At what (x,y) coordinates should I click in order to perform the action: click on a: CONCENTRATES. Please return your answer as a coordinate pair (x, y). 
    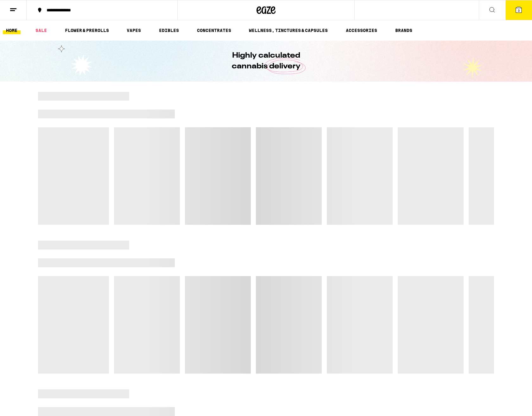
    Looking at the image, I should click on (214, 30).